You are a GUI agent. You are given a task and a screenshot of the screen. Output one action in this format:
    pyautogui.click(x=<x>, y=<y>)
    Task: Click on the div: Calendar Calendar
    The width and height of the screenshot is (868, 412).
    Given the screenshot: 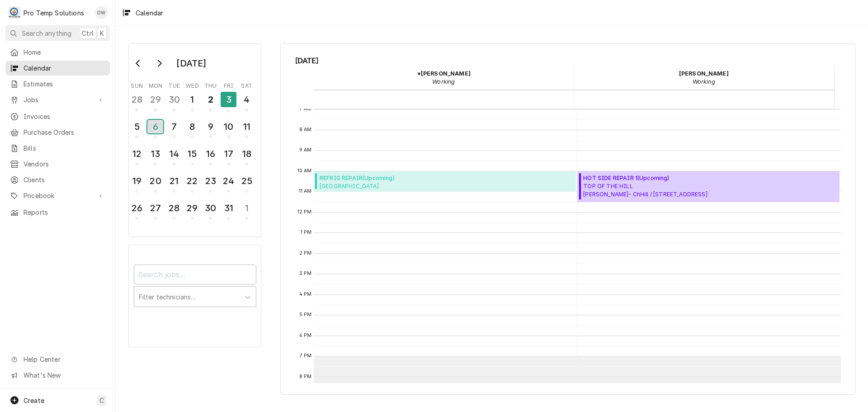 What is the action you would take?
    pyautogui.click(x=567, y=219)
    